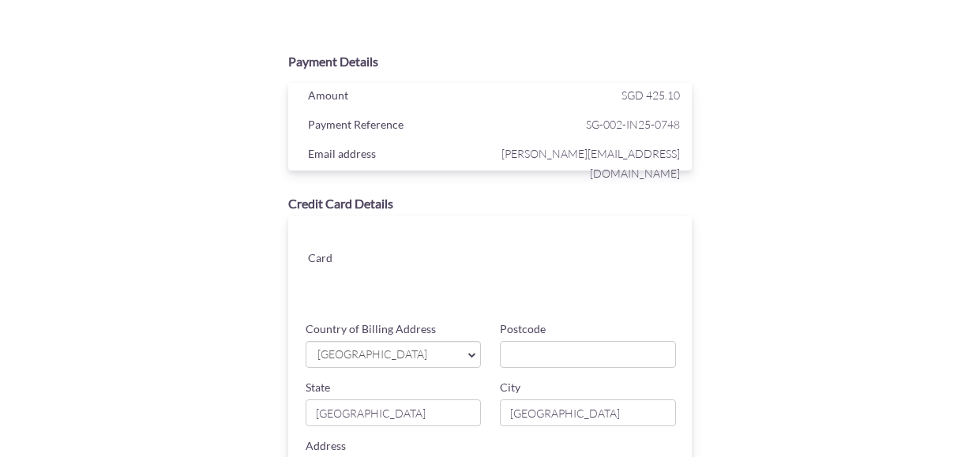 Image resolution: width=980 pixels, height=457 pixels. What do you see at coordinates (511, 388) in the screenshot?
I see `label: City` at bounding box center [511, 388].